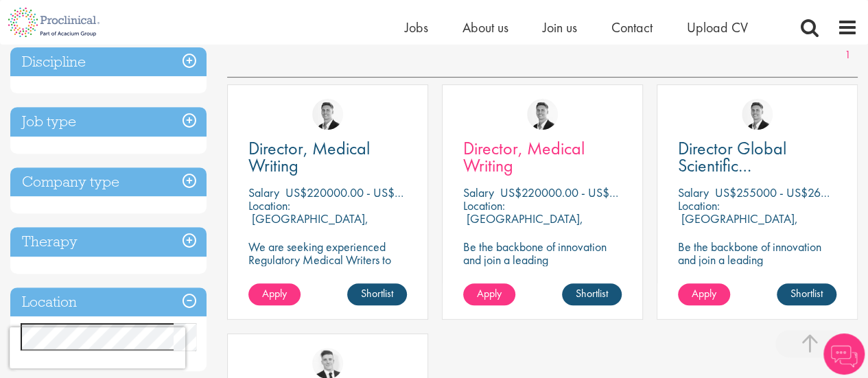  Describe the element at coordinates (735, 165) in the screenshot. I see `span: Director Global Scientific Communications` at that location.